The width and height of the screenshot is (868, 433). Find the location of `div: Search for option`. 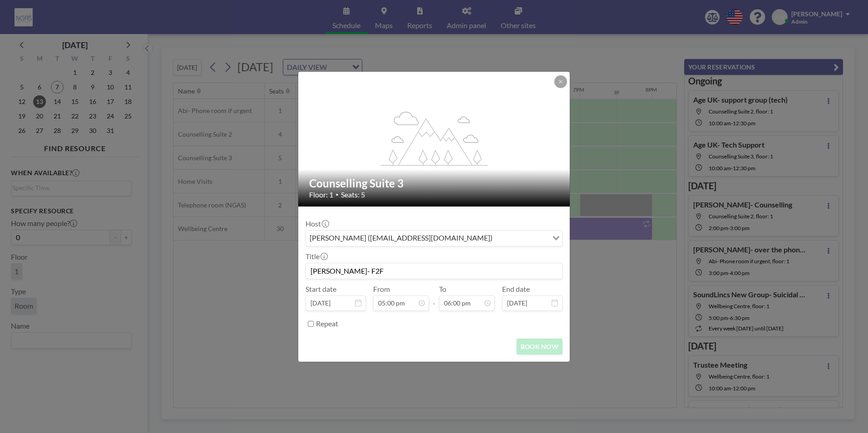

div: Search for option is located at coordinates (434, 238).